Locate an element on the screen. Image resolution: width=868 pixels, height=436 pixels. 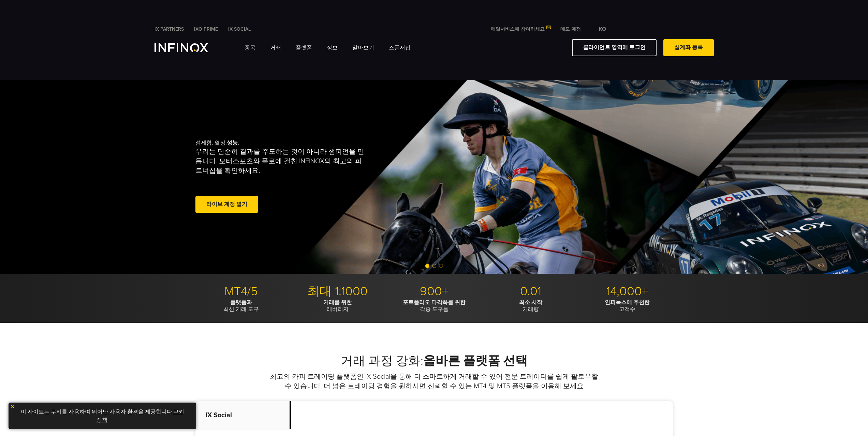
a: 알아보기 is located at coordinates (366, 48).